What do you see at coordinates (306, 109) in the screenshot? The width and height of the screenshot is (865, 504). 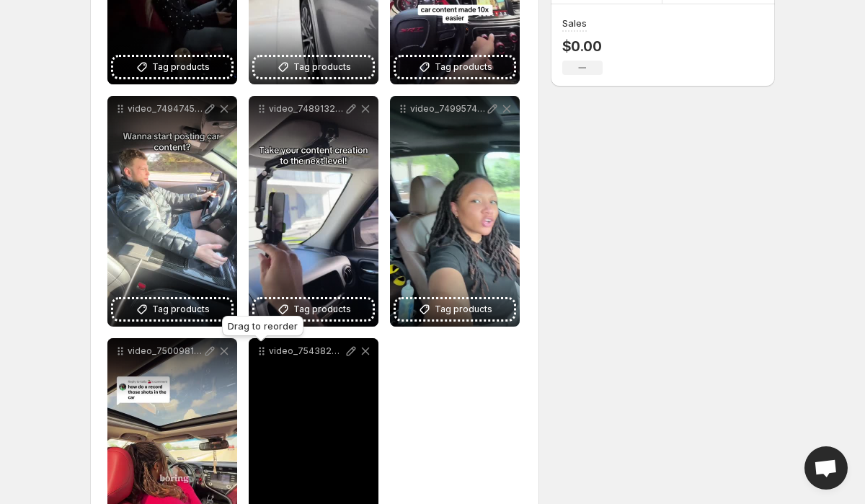 I see `p: video_7489132546211499307` at bounding box center [306, 109].